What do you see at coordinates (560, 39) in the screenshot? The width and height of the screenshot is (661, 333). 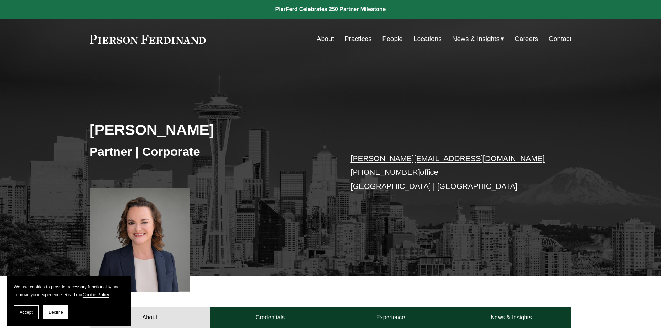 I see `a: Contact` at bounding box center [560, 39].